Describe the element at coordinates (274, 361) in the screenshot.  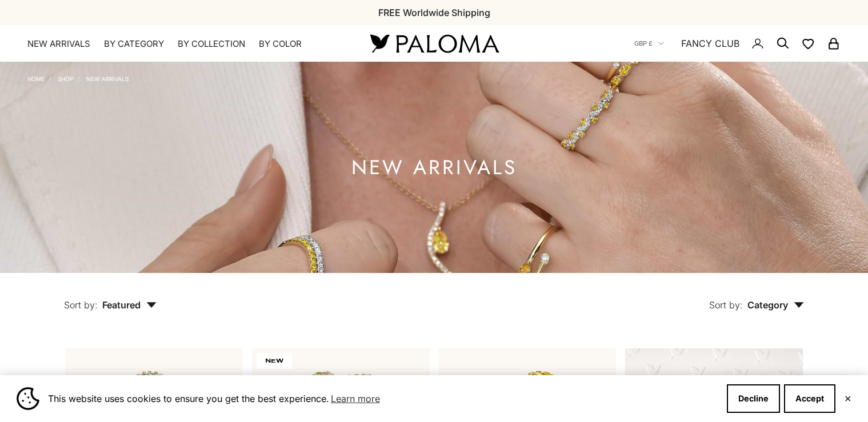
I see `span: NEW` at that location.